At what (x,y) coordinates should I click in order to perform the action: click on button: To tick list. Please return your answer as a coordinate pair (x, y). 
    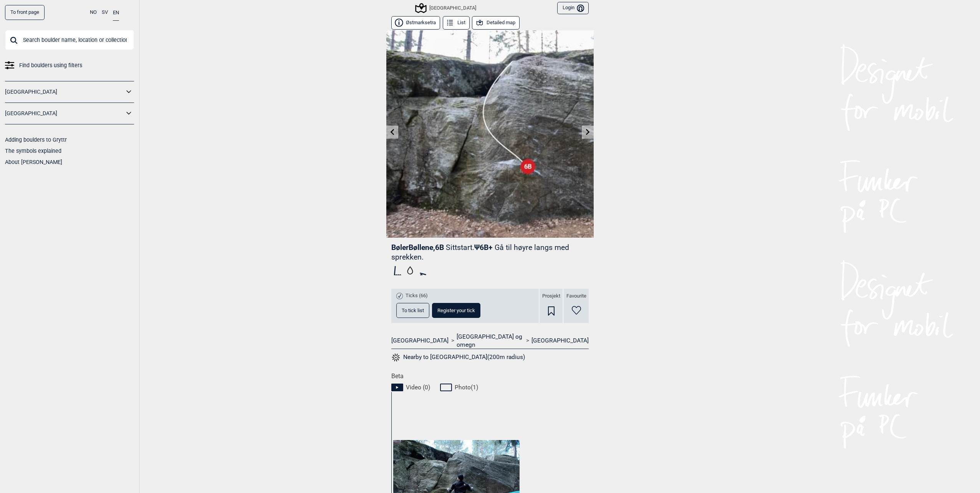
    Looking at the image, I should click on (412, 310).